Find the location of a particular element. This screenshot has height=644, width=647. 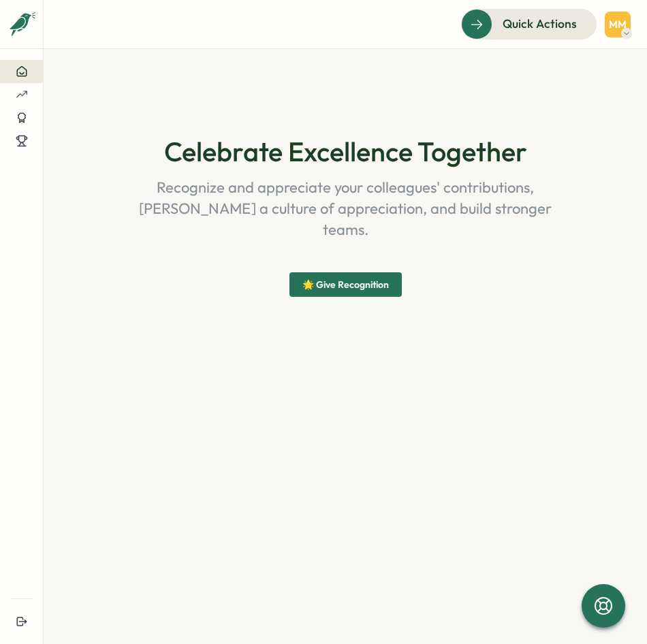

span: Quick Actions is located at coordinates (540, 24).